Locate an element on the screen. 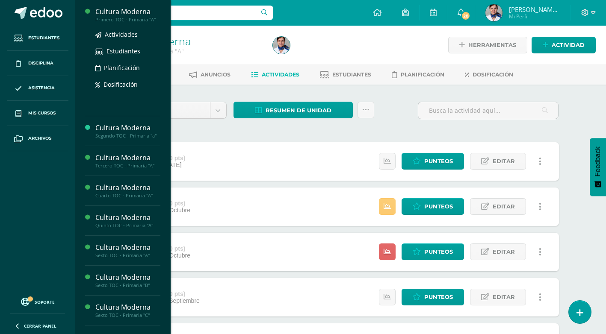 Image resolution: width=606 pixels, height=334 pixels. a: Cultura ModernaPrimero TOC - Primaria "A" is located at coordinates (128, 15).